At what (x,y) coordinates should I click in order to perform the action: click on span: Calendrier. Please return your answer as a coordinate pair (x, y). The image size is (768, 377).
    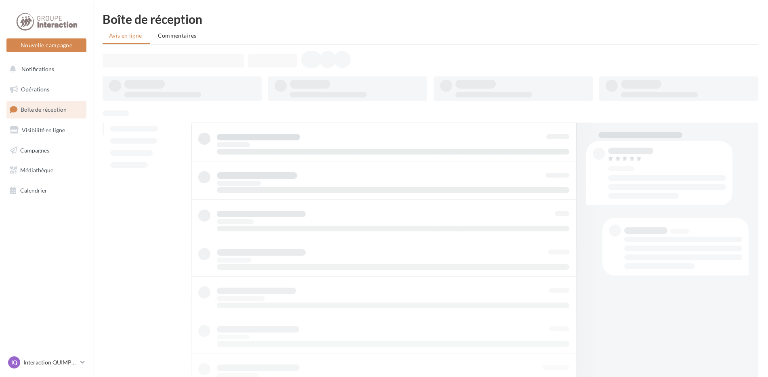
    Looking at the image, I should click on (34, 190).